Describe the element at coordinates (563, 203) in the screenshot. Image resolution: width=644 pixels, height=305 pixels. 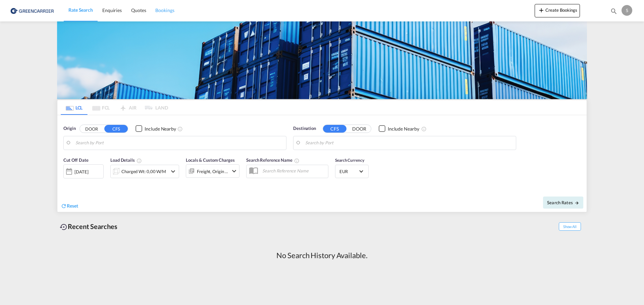
I see `button: Search Ratesicon-arrow-right` at that location.